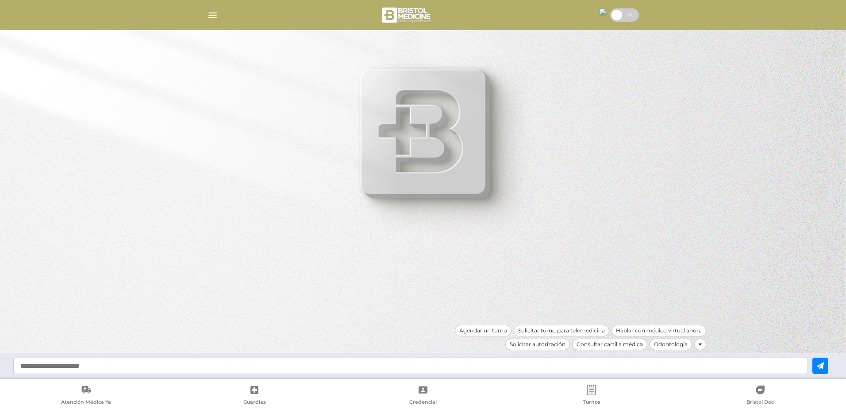  Describe the element at coordinates (760, 403) in the screenshot. I see `span: Bristol Doc` at that location.